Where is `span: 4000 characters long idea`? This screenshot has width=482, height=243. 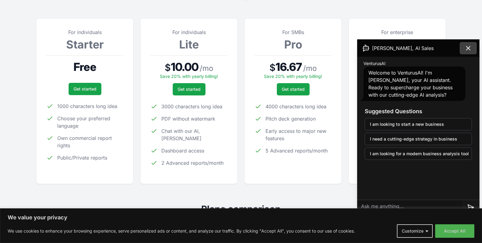 span: 4000 characters long idea is located at coordinates (296, 106).